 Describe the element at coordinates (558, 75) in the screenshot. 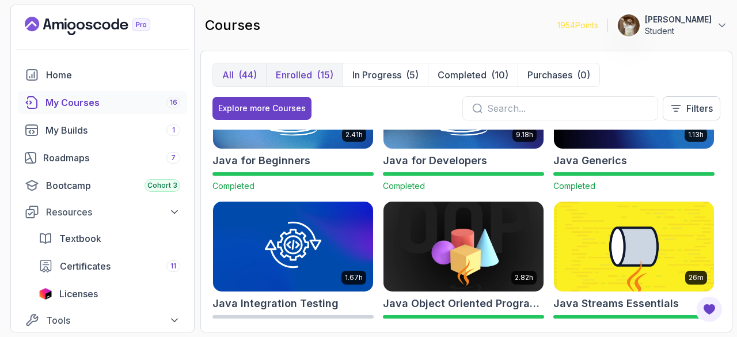

I see `button: Purchases(0)` at that location.